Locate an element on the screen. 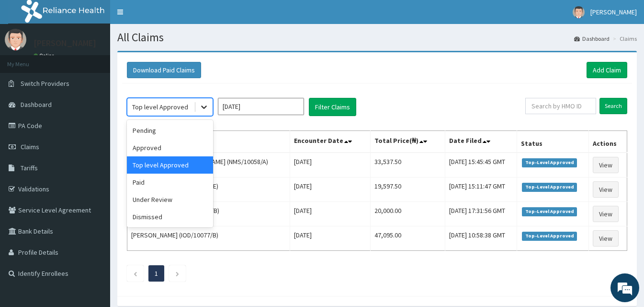 The width and height of the screenshot is (644, 307). span: Tariffs is located at coordinates (29, 168).